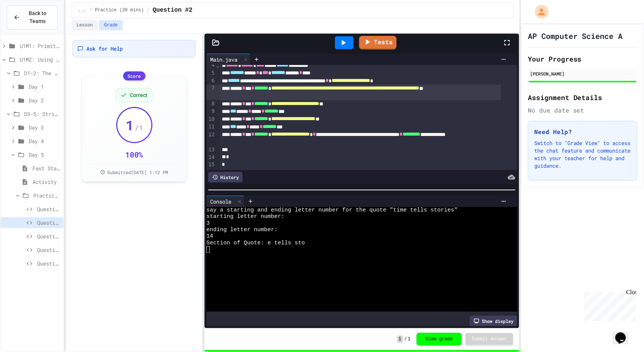 The width and height of the screenshot is (644, 352). I want to click on div: Chat with us now!Close, so click(28, 25).